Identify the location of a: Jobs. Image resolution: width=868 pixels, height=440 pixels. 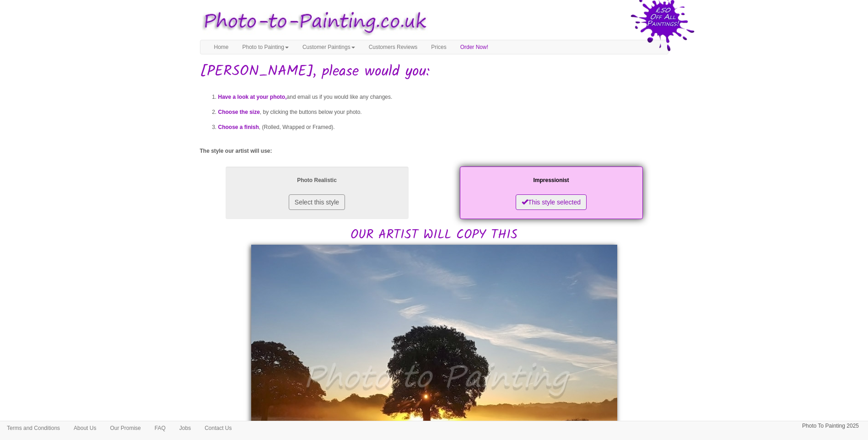
(185, 428).